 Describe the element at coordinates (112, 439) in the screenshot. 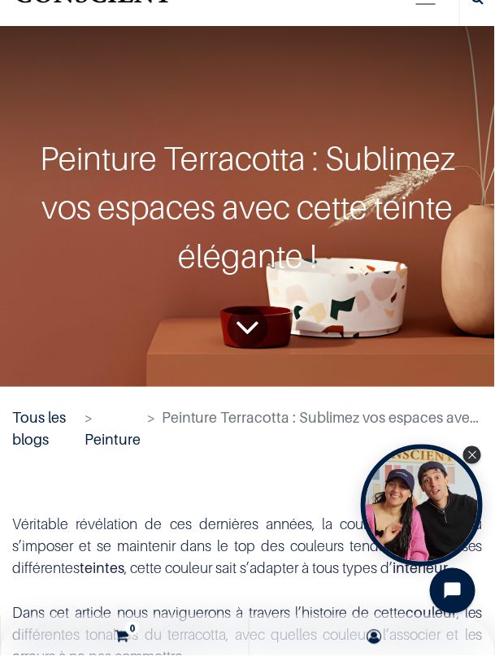

I see `a: Peinture` at that location.